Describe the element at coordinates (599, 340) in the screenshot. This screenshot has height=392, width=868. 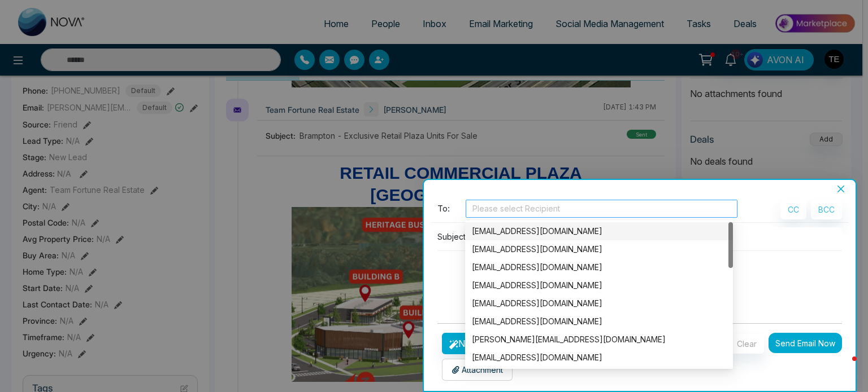
I see `div: manmeet.k.singh14@gmail.com` at that location.